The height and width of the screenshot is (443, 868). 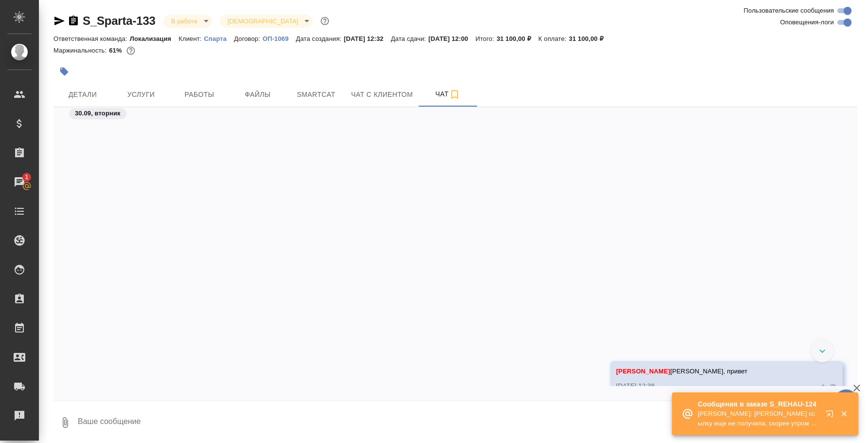 I want to click on span: Чат с клиентом, so click(x=382, y=94).